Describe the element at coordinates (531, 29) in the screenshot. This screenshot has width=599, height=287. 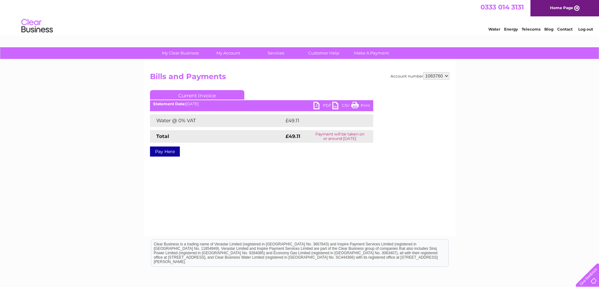
I see `a: Telecoms` at that location.